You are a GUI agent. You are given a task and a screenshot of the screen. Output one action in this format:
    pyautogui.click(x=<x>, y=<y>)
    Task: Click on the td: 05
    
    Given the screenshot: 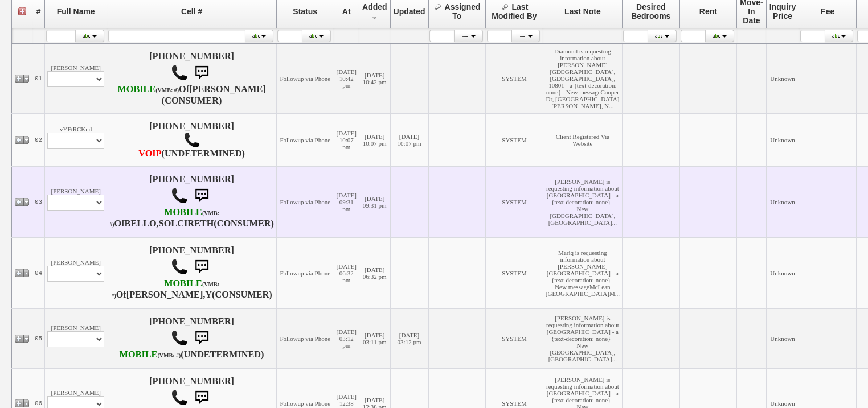 What is the action you would take?
    pyautogui.click(x=39, y=338)
    